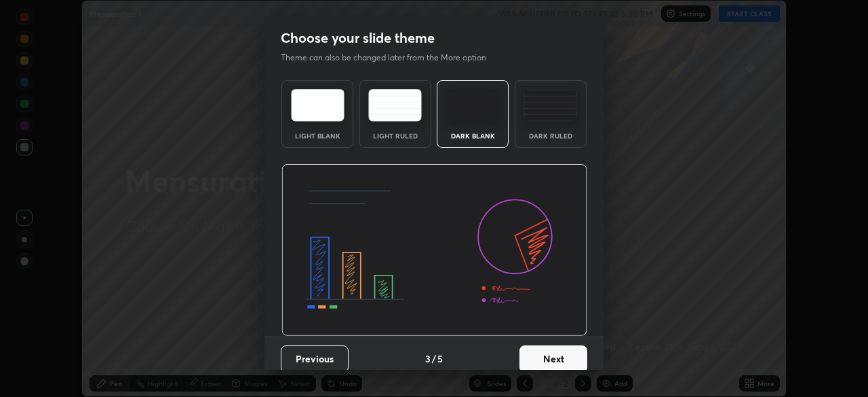  I want to click on h4: 5, so click(440, 358).